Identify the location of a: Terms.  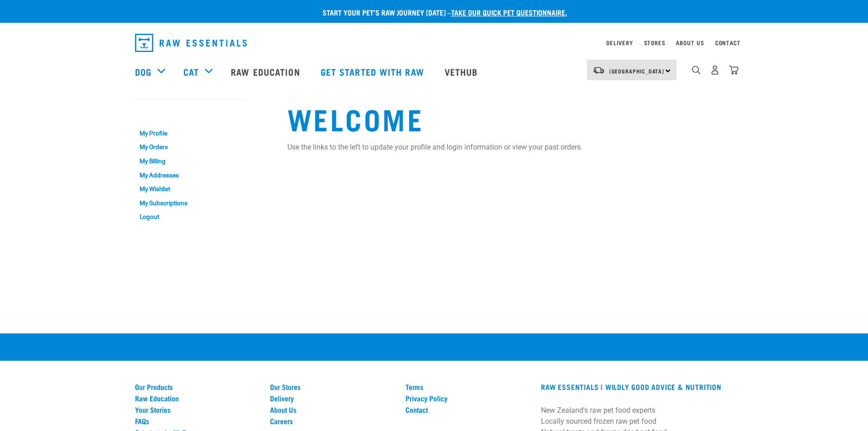
(467, 387).